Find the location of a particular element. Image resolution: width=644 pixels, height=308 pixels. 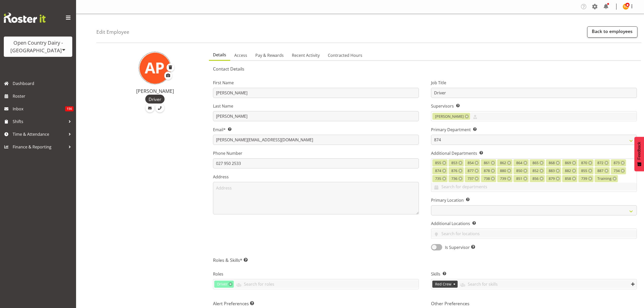

label: Skills is located at coordinates (534, 274).